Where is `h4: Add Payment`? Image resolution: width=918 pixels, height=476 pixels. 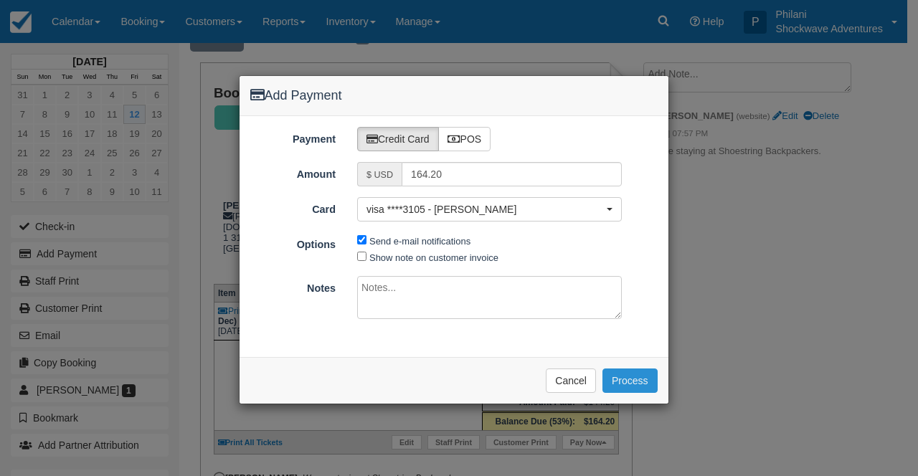 h4: Add Payment is located at coordinates (454, 96).